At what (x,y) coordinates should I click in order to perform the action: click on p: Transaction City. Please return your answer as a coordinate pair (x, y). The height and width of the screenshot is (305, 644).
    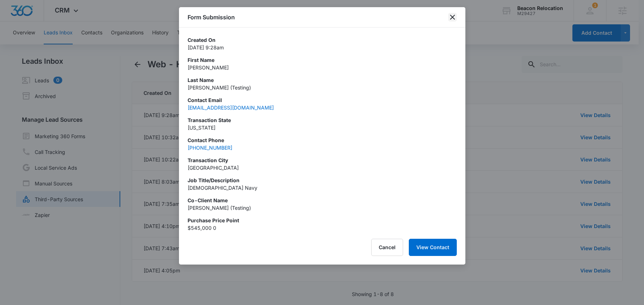
    Looking at the image, I should click on (322, 160).